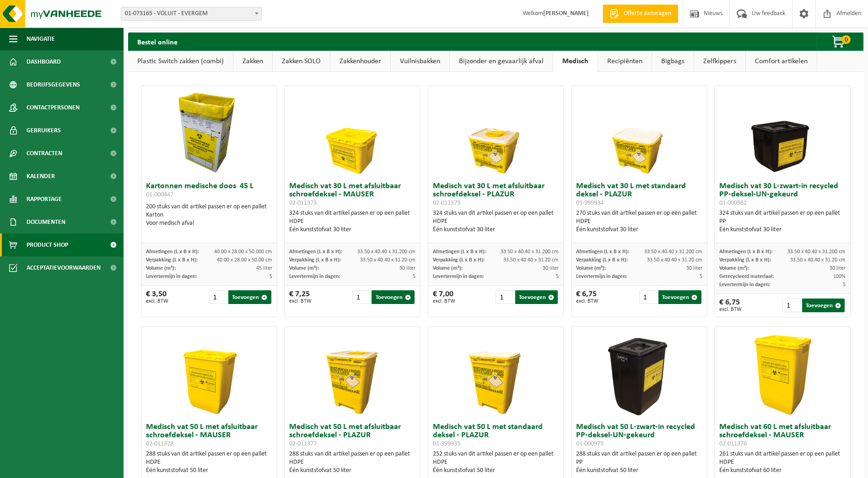 The height and width of the screenshot is (478, 868). Describe the element at coordinates (352, 194) in the screenshot. I see `h3: Medisch vat 30 L met afsluitbaar schroefdeksel - MAUSER` at that location.